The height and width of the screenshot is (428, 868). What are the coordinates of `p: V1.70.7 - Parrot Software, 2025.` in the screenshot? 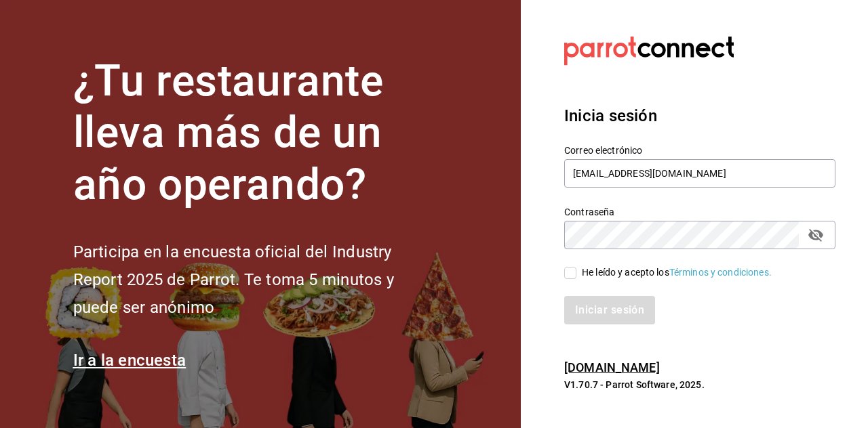 It's located at (699, 385).